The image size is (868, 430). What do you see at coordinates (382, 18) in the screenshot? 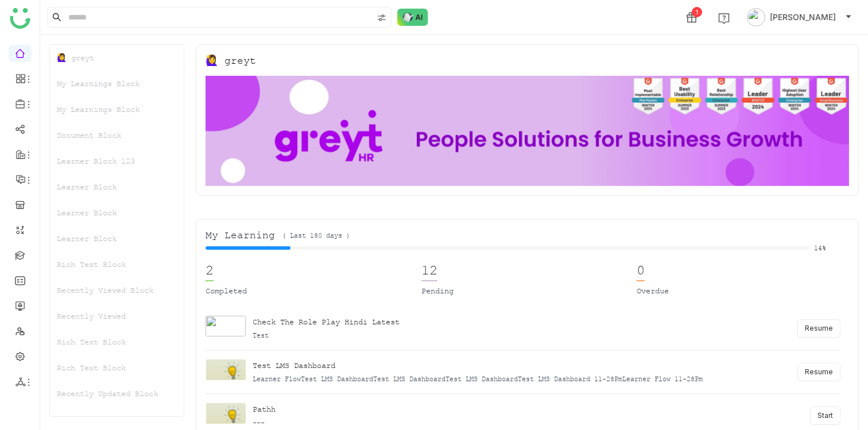
I see `img: search-type.svg` at bounding box center [382, 18].